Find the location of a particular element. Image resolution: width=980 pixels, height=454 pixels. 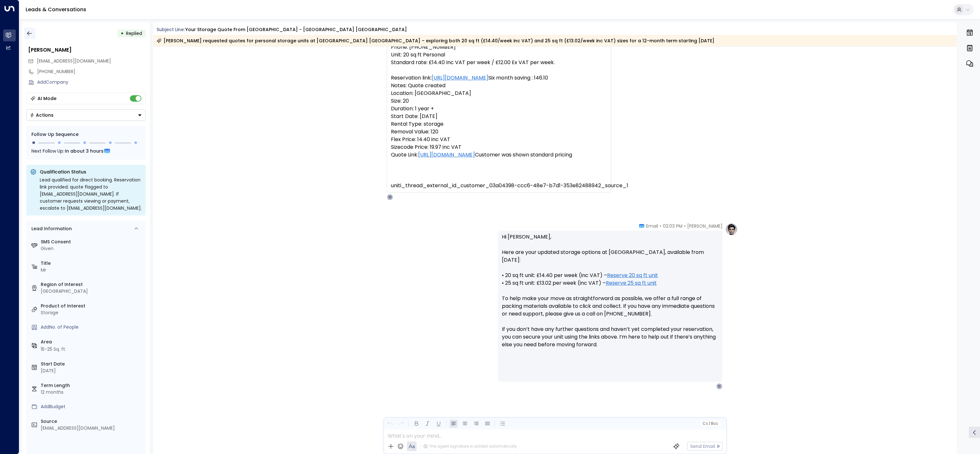

button: Redo is located at coordinates (401, 423).